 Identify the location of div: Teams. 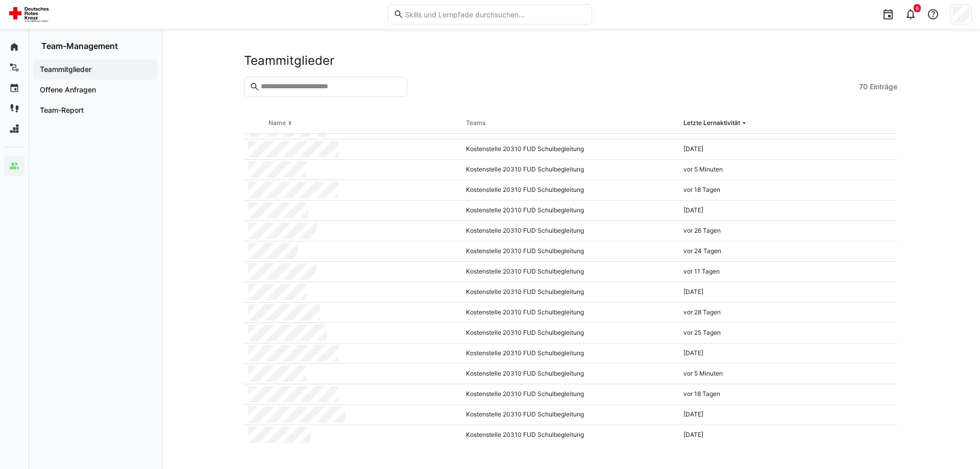
(475, 123).